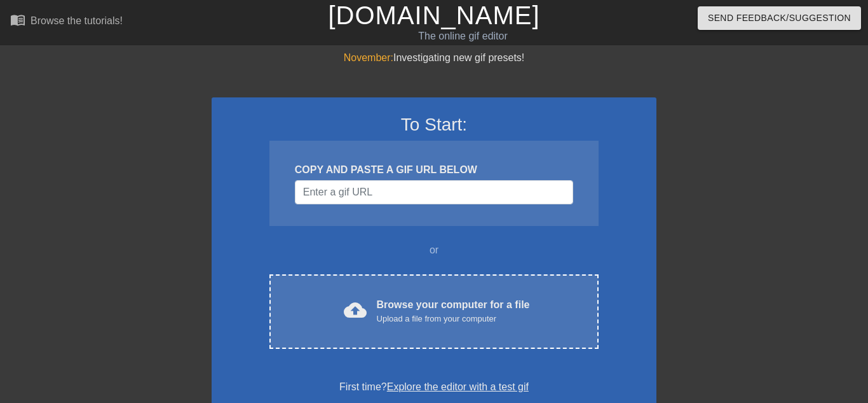 Image resolution: width=868 pixels, height=403 pixels. Describe the element at coordinates (434, 250) in the screenshot. I see `div: or` at that location.